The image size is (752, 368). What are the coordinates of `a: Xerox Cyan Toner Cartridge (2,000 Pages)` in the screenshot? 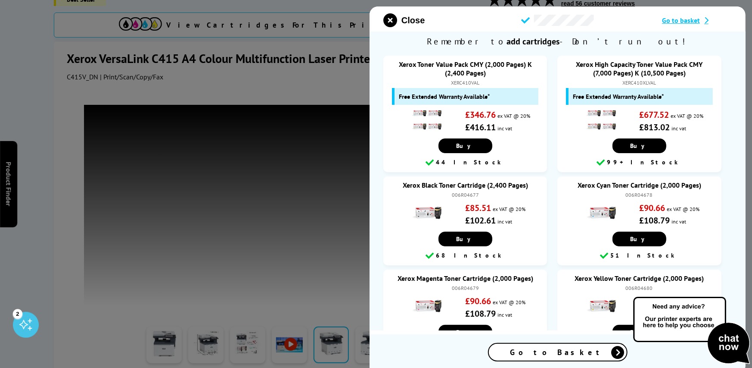 It's located at (640, 185).